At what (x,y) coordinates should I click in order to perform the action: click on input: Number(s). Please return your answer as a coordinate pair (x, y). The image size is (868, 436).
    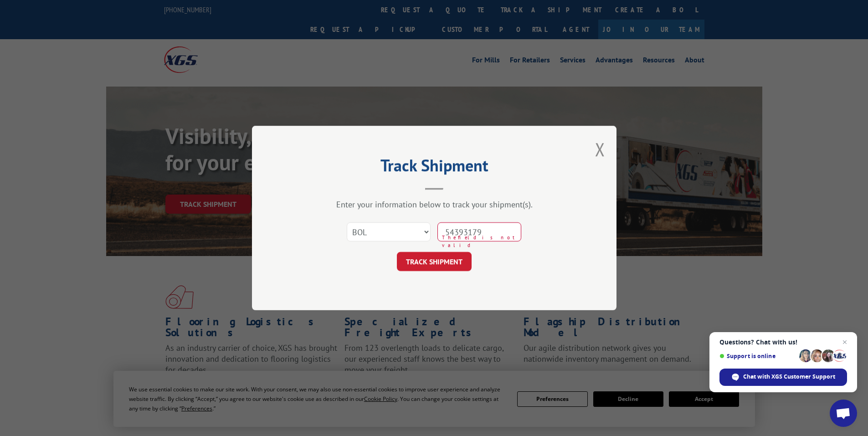
    Looking at the image, I should click on (480, 232).